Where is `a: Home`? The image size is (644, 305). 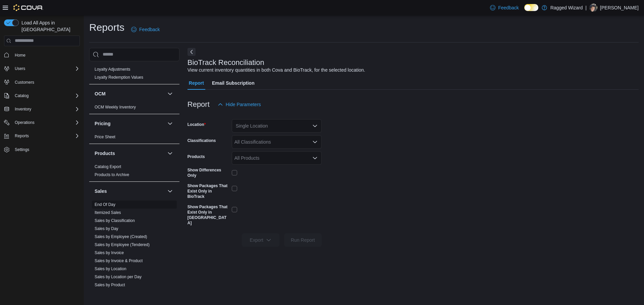
a: Home is located at coordinates (20, 55).